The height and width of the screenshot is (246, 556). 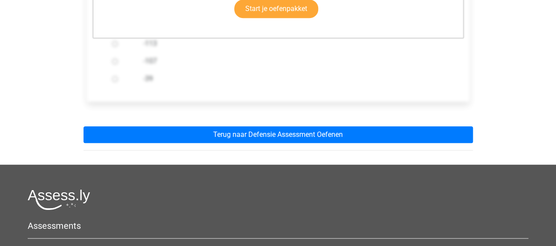 What do you see at coordinates (278, 225) in the screenshot?
I see `h5: Assessments` at bounding box center [278, 225].